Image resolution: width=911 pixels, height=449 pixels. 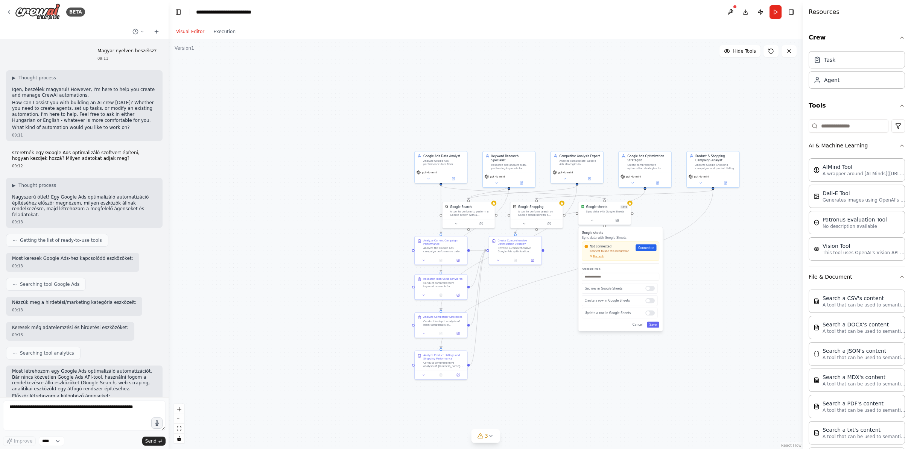 I want to click on div: Version 1, so click(x=184, y=48).